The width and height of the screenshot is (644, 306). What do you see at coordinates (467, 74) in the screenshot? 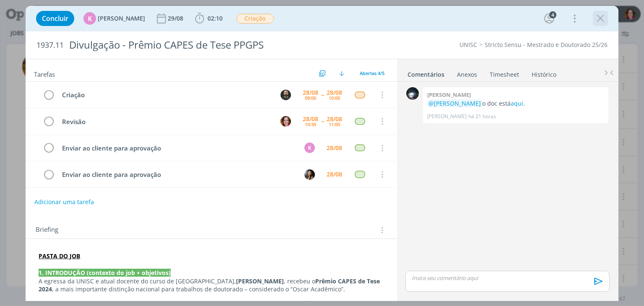
I see `div: Anexos` at bounding box center [467, 74].